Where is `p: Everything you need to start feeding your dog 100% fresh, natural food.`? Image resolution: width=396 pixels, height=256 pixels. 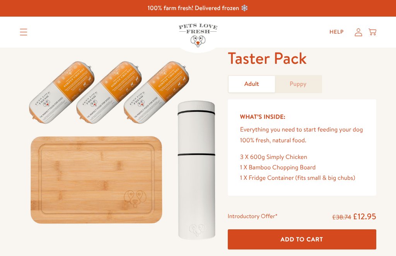
p: Everything you need to start feeding your dog 100% fresh, natural food. is located at coordinates (302, 135).